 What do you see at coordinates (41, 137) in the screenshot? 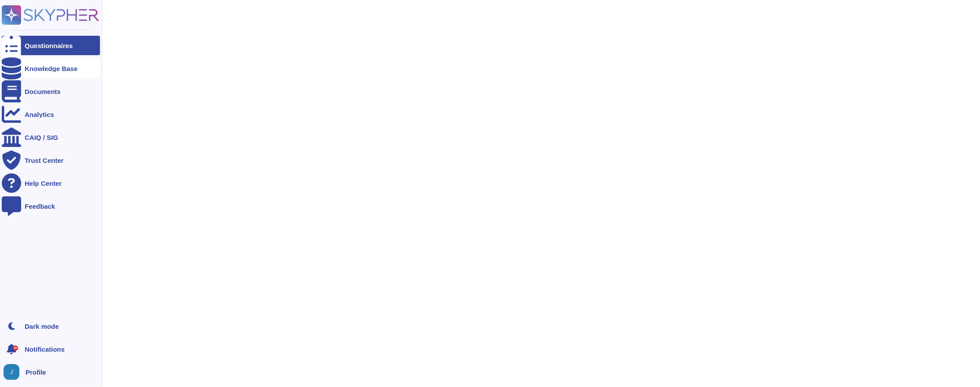
I see `div: CAIQ / SIG` at bounding box center [41, 137].